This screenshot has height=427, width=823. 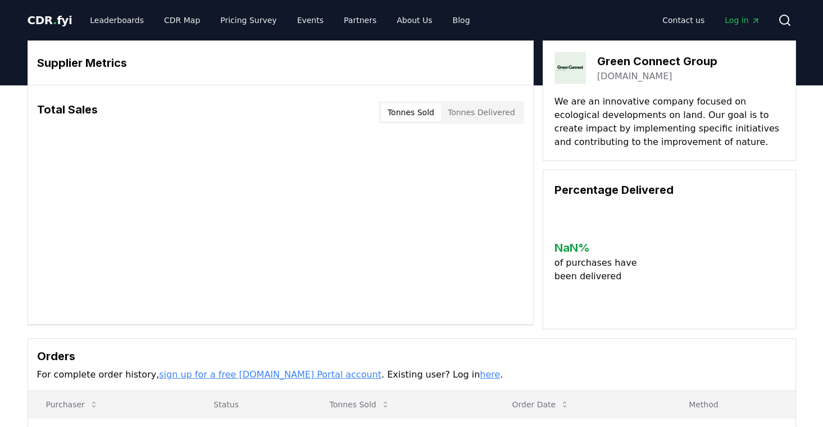 I want to click on a: Log in, so click(x=742, y=20).